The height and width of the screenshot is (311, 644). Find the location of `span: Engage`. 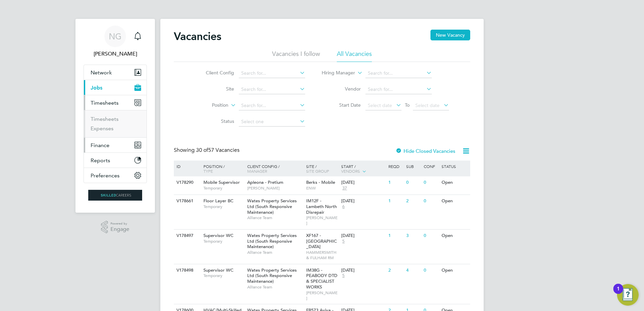

span: Engage is located at coordinates (120, 229).